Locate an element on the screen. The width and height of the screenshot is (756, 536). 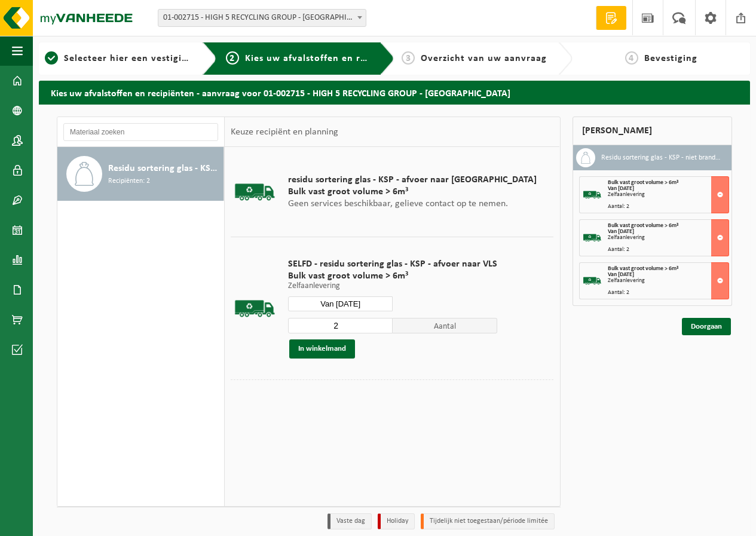
span: 01-002715 - HIGH 5 RECYCLING GROUP - ANTWERPEN is located at coordinates (262, 18).